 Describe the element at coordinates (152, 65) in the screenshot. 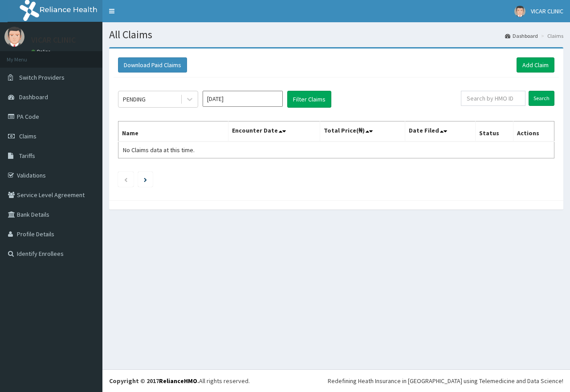

I see `button: Download Paid Claims` at that location.